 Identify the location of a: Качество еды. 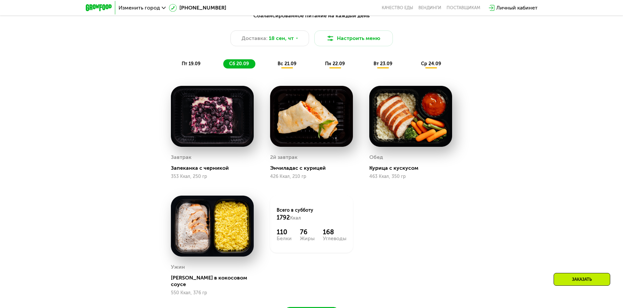
(397, 8).